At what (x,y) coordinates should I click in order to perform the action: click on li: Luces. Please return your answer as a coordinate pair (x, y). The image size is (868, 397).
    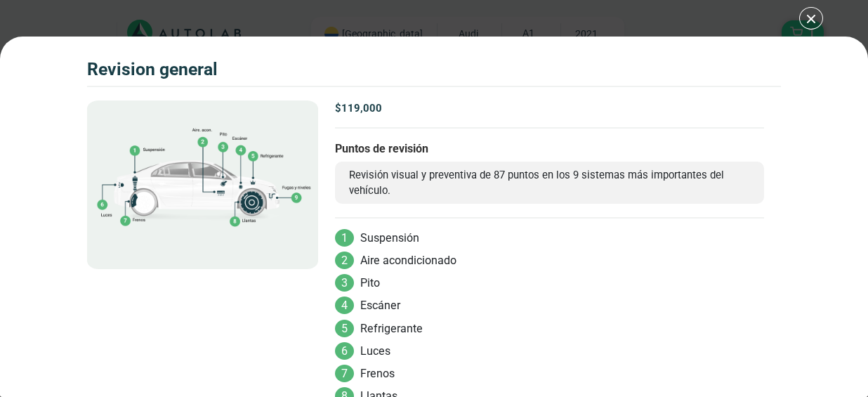
    Looking at the image, I should click on (549, 352).